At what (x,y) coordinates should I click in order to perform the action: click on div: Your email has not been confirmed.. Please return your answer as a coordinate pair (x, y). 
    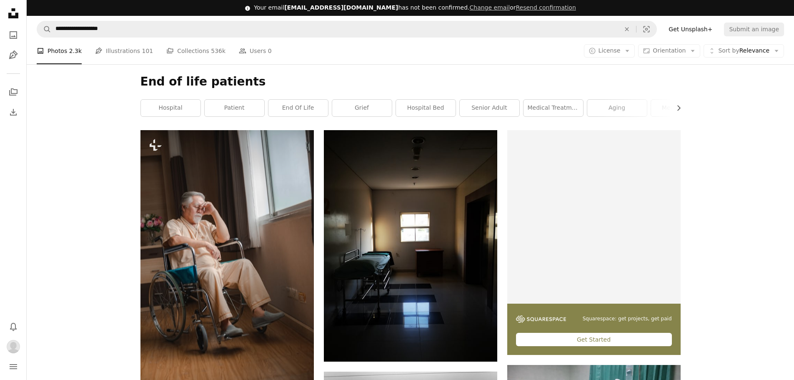
    Looking at the image, I should click on (415, 8).